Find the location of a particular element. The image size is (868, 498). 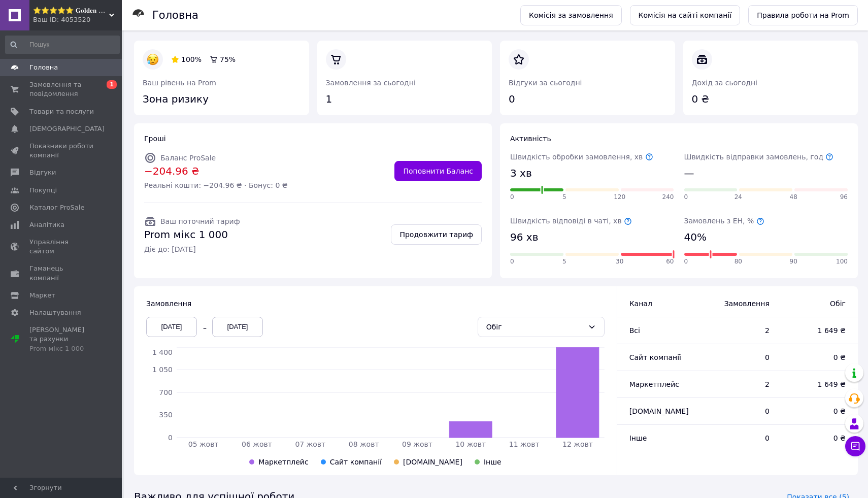

span: Швидкість відповіді в чаті, хв is located at coordinates (572, 221).